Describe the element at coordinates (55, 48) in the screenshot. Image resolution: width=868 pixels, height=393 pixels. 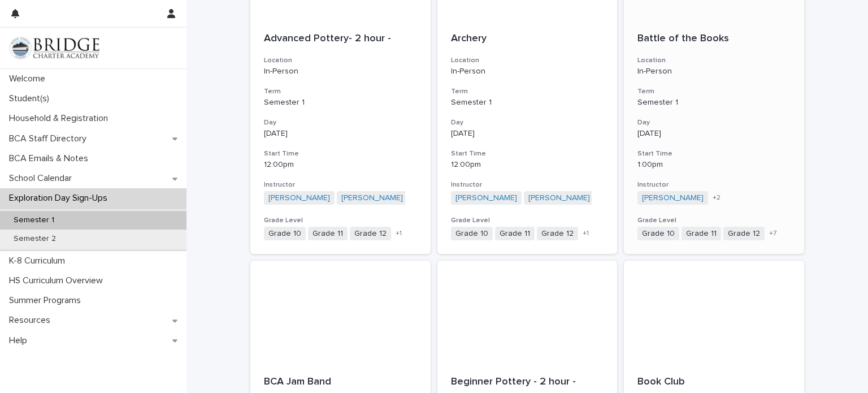
I see `img: V1C1m3IdTEidaUdm9Hs0` at that location.